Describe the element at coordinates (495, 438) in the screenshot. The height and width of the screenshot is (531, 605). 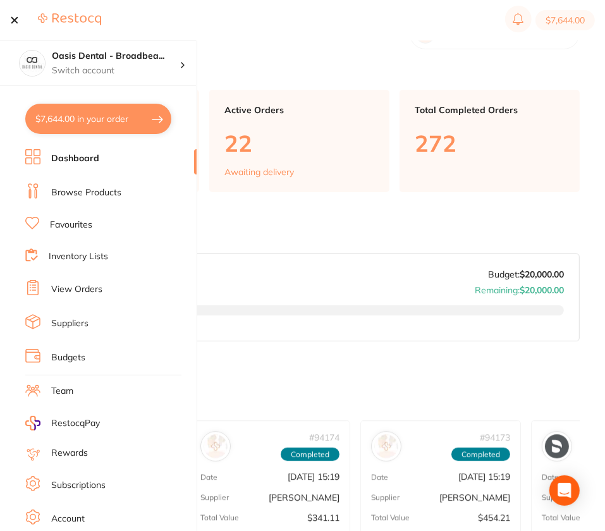
I see `p: # 94173` at that location.